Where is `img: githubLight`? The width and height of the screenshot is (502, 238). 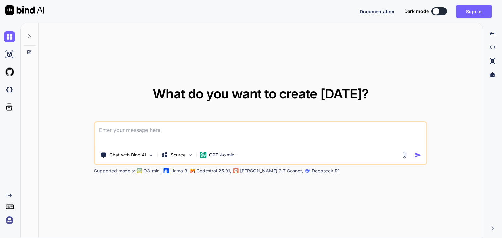
img: githubLight is located at coordinates (9, 72).